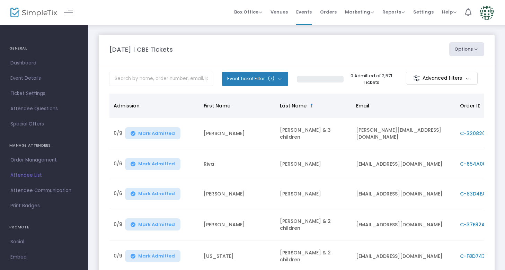 This screenshot has height=270, width=505. Describe the element at coordinates (44, 257) in the screenshot. I see `span: Embed` at that location.